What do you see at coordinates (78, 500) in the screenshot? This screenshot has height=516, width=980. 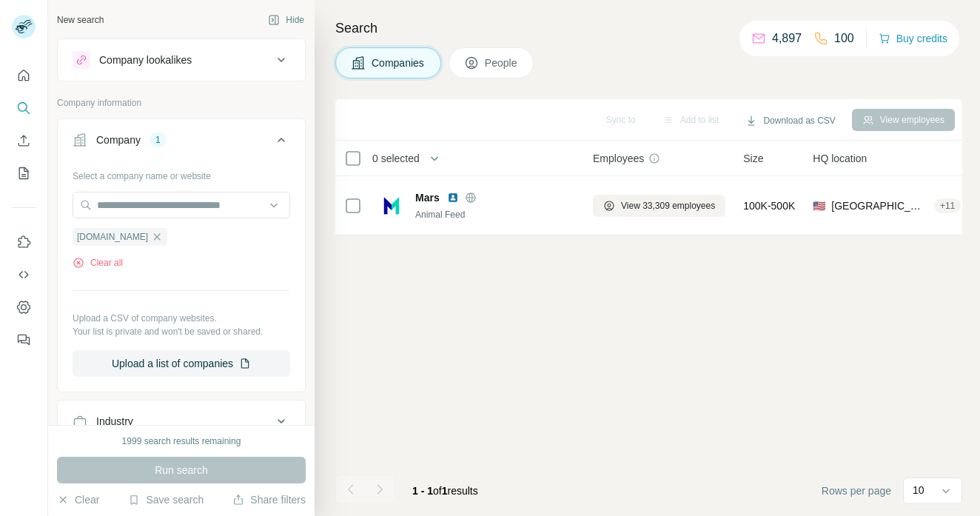 I see `button: Clear` at bounding box center [78, 500].